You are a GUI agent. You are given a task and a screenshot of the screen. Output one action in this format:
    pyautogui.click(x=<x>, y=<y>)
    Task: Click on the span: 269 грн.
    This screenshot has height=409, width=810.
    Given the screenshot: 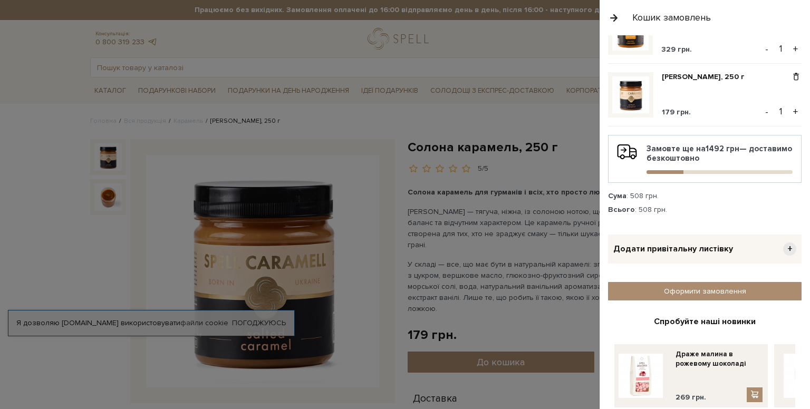 What is the action you would take?
    pyautogui.click(x=691, y=398)
    